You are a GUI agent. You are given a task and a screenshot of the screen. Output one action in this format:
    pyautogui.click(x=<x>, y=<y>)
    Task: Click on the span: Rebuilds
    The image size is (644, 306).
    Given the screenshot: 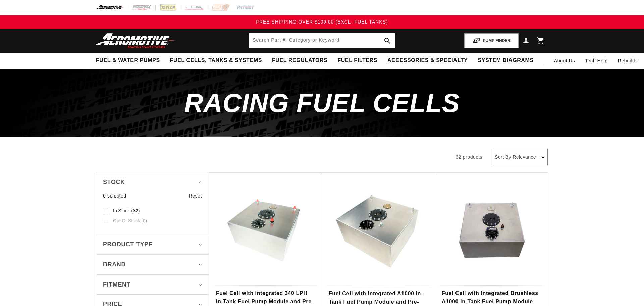 What is the action you would take?
    pyautogui.click(x=628, y=61)
    